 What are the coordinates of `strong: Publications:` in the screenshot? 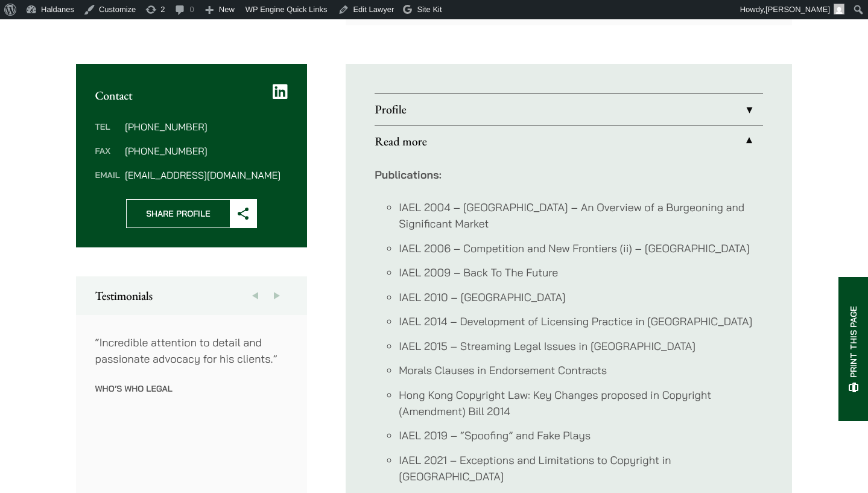 It's located at (408, 174).